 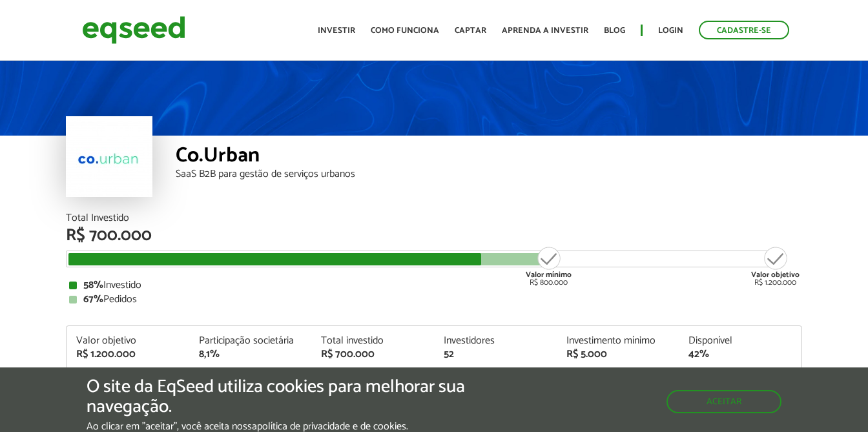 What do you see at coordinates (618, 354) in the screenshot?
I see `div: R$ 5.000` at bounding box center [618, 354].